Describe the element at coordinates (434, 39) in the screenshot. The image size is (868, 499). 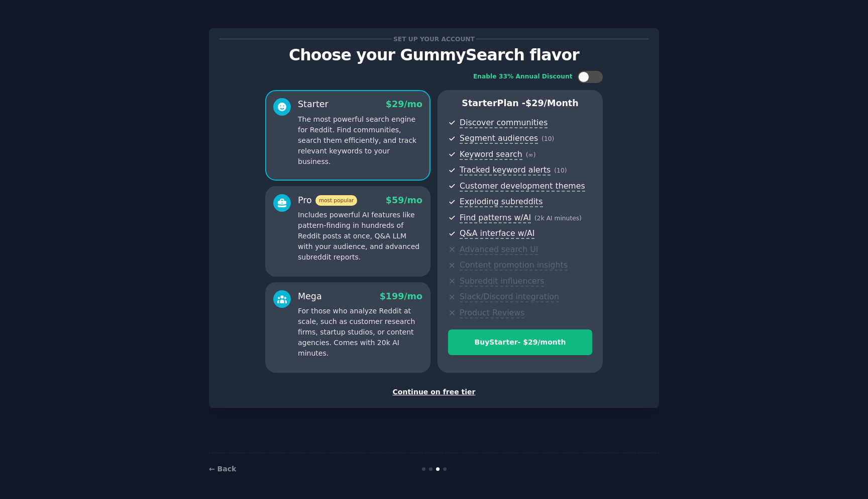
I see `span: Set up your account` at that location.